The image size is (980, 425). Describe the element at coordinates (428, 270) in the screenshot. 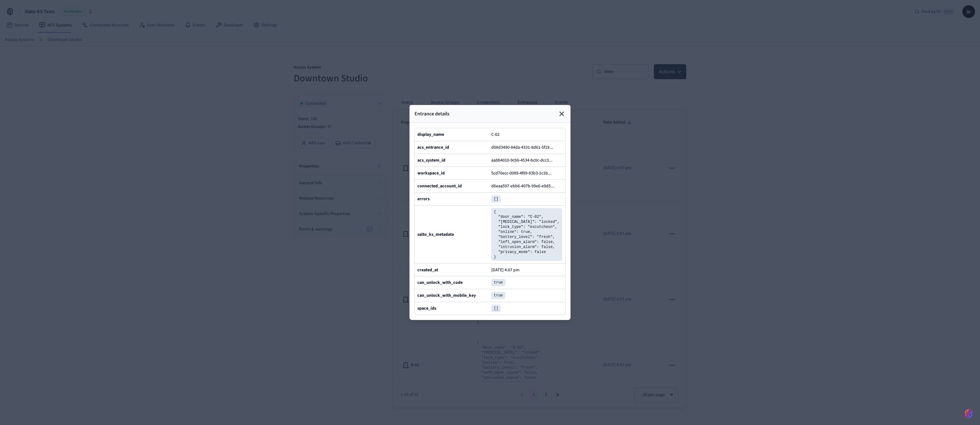

I see `b: created_at` at that location.